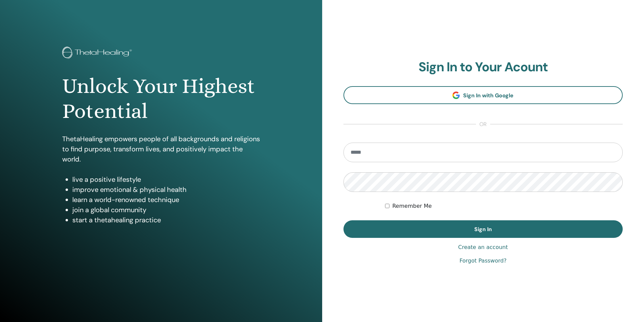 Image resolution: width=644 pixels, height=322 pixels. Describe the element at coordinates (483, 261) in the screenshot. I see `a: Forgot Password?` at that location.